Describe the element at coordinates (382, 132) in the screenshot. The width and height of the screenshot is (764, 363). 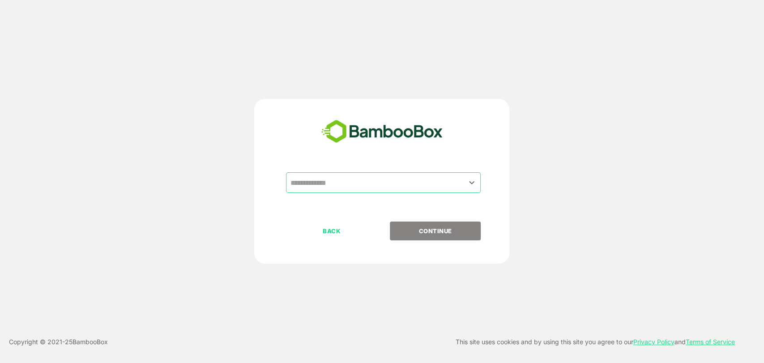
I see `img: bamboobox` at that location.